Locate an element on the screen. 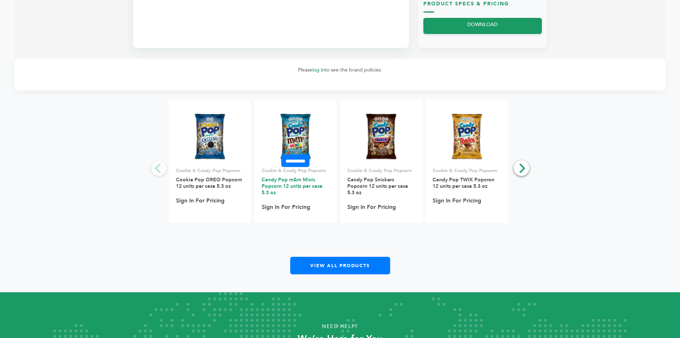  a: View All Products is located at coordinates (340, 265).